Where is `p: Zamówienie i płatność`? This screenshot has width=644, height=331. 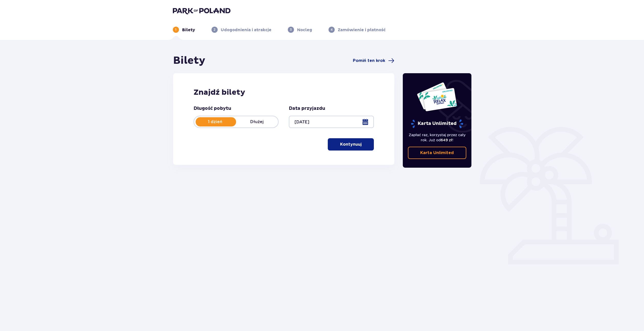 p: Zamówienie i płatność is located at coordinates (362, 30).